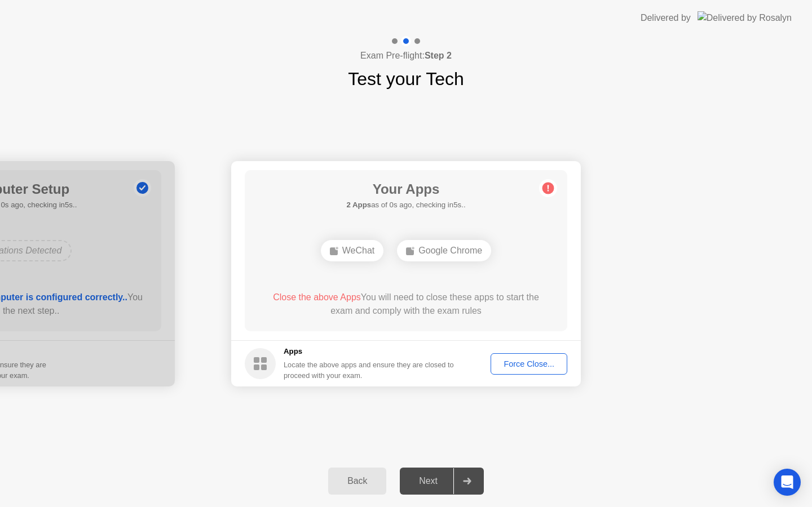  Describe the element at coordinates (406, 304) in the screenshot. I see `div: You will need to close these apps to start the exam and comply with the exam rules` at that location.